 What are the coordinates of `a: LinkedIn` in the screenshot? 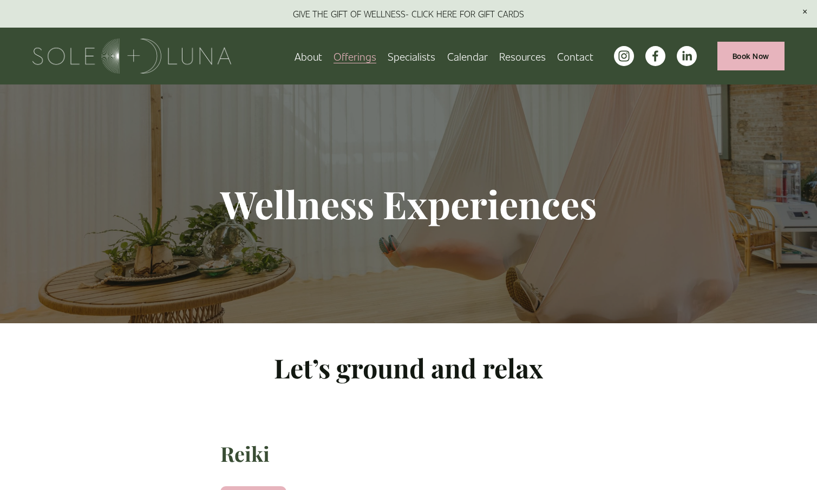 It's located at (686, 56).